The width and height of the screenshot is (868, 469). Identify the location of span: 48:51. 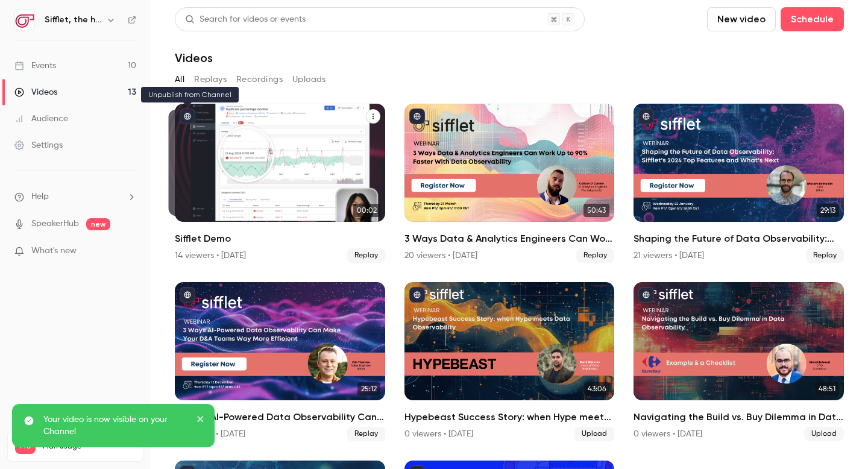
(827, 389).